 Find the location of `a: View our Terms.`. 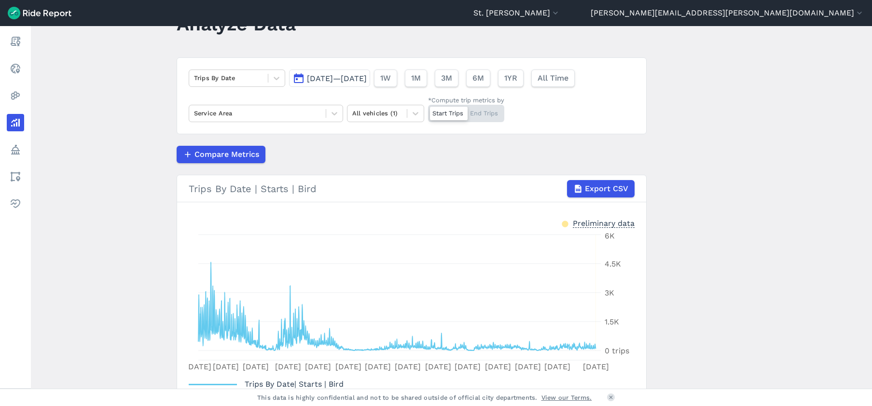

a: View our Terms. is located at coordinates (566, 397).